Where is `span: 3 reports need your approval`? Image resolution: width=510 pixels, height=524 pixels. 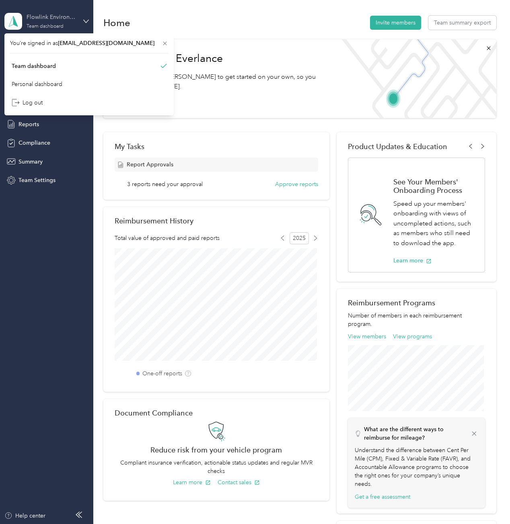
span: 3 reports need your approval is located at coordinates (165, 184).